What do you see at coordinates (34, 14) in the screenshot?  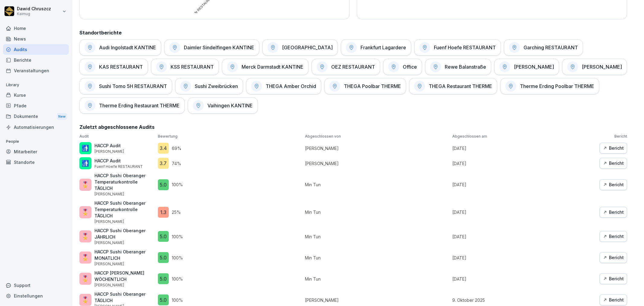 I see `p: Kaimug` at bounding box center [34, 14].